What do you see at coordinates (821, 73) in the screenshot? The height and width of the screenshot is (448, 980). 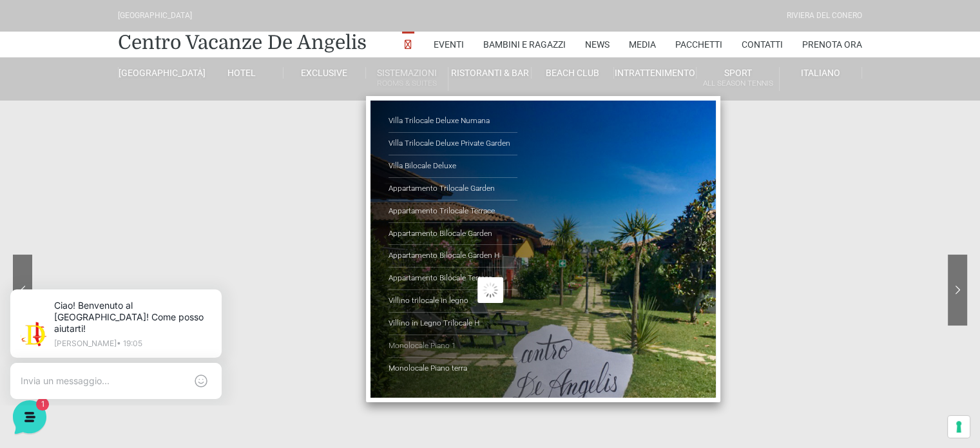 I see `a: Italiano` at bounding box center [821, 73].